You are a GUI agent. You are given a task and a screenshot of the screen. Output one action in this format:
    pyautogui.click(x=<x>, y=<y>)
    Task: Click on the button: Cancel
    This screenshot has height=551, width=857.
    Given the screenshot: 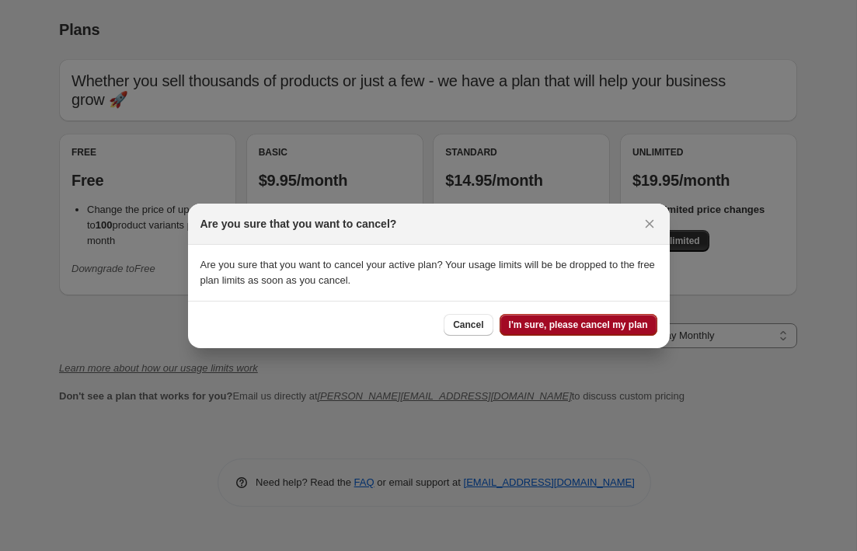 What is the action you would take?
    pyautogui.click(x=468, y=325)
    